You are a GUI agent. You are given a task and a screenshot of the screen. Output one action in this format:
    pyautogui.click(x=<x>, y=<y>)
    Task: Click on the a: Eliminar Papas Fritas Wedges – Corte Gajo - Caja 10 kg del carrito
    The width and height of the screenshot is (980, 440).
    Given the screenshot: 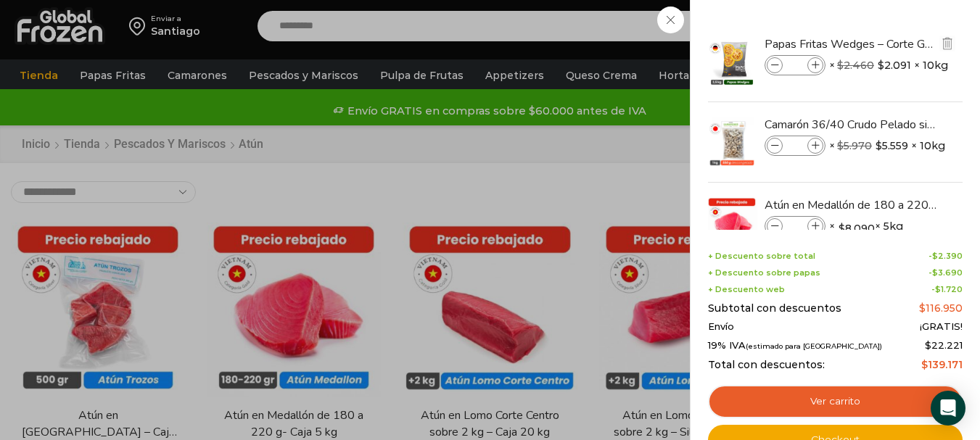 What is the action you would take?
    pyautogui.click(x=948, y=44)
    